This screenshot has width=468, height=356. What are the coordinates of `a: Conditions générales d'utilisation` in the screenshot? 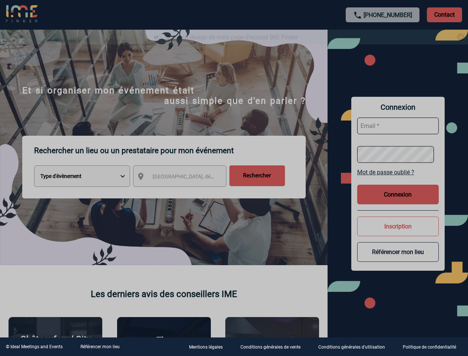 It's located at (355, 347).